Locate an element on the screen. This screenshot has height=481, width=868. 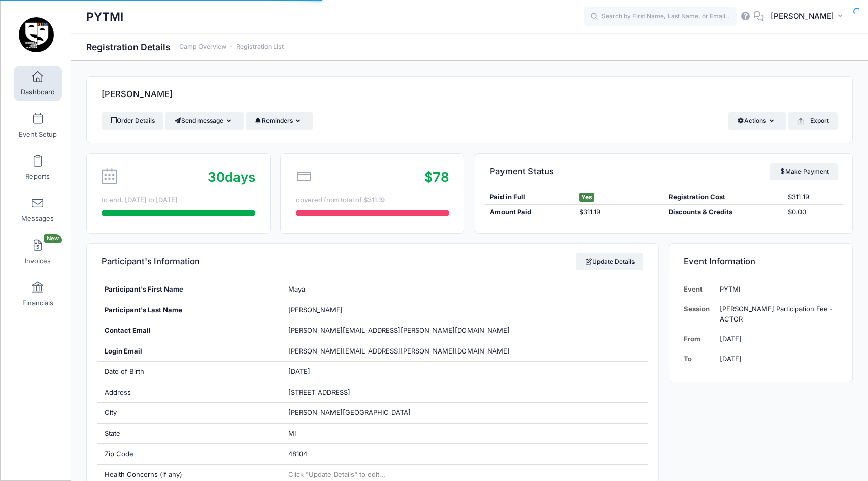
div: Paid in Full is located at coordinates (529, 197).